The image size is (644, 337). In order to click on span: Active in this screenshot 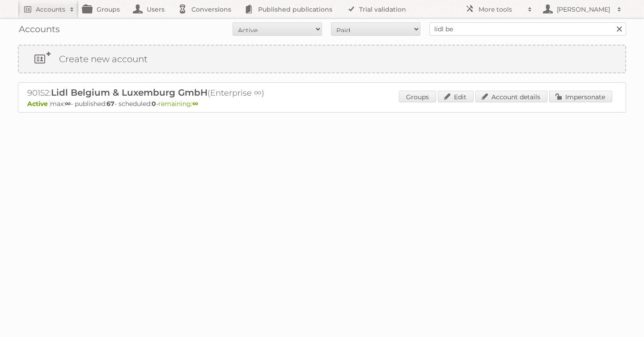, I will do `click(38, 104)`.